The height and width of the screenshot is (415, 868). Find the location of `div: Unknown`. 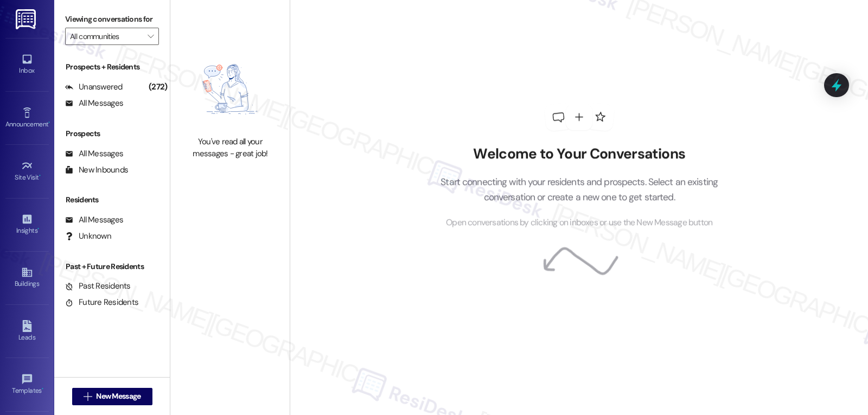

div: Unknown is located at coordinates (88, 236).